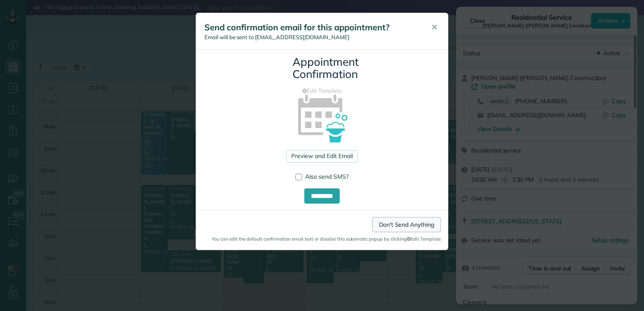  Describe the element at coordinates (327, 177) in the screenshot. I see `span: Also send SMS?` at that location.